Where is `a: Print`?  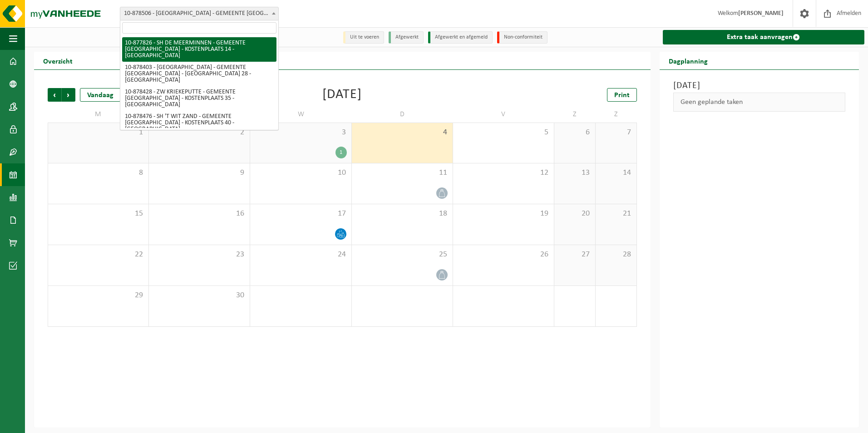 a: Print is located at coordinates (622, 95).